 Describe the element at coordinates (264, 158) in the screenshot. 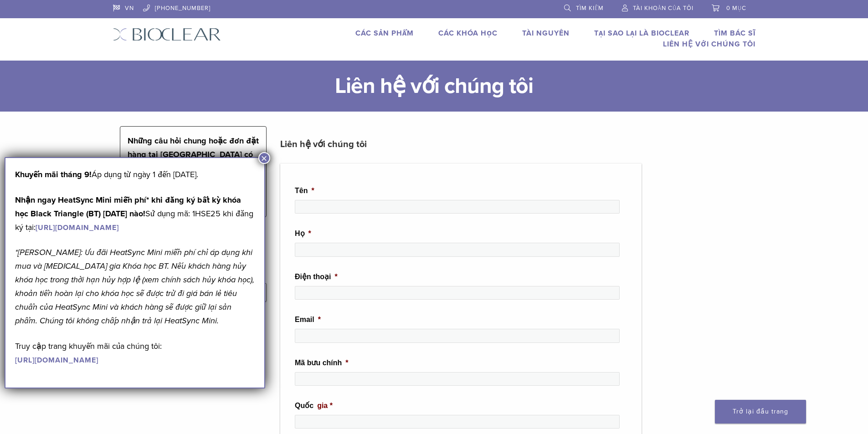

I see `button: Đóng` at that location.